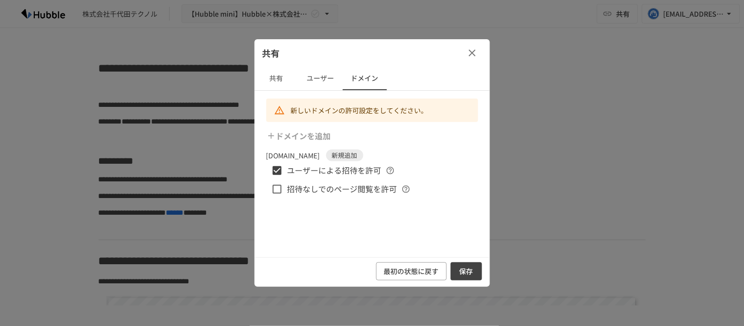  What do you see at coordinates (372, 53) in the screenshot?
I see `div: 共有` at bounding box center [372, 53].